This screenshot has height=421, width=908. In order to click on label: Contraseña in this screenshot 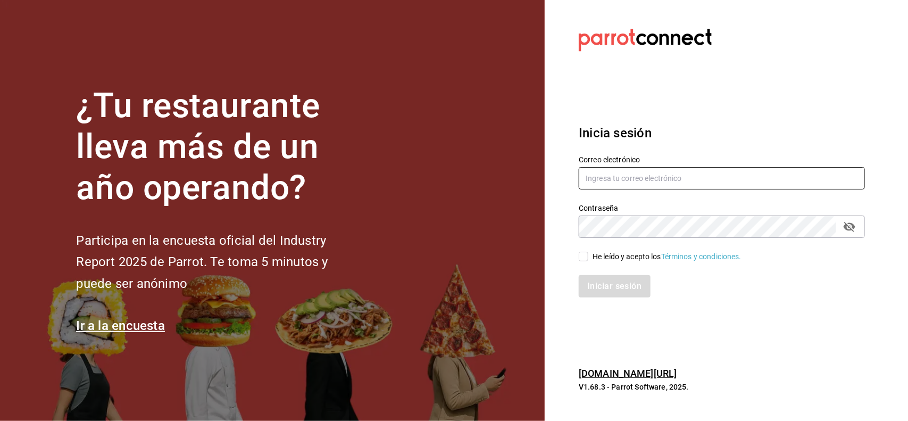, I will do `click(722, 209)`.